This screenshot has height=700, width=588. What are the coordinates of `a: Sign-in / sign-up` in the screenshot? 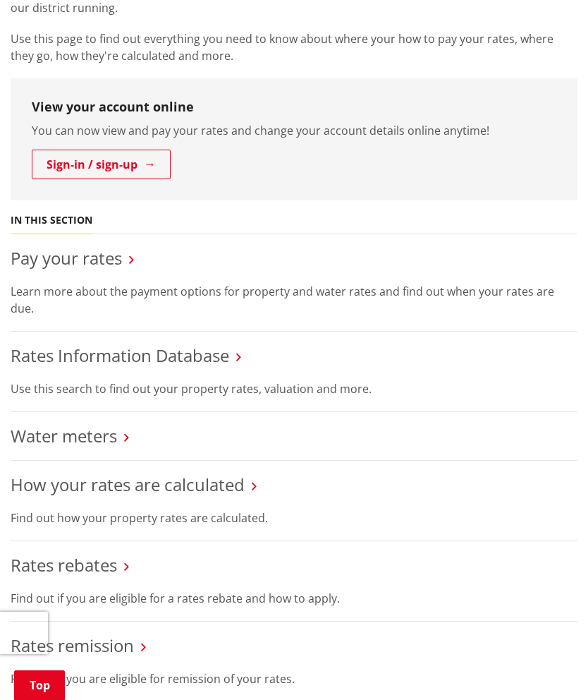 It's located at (101, 165).